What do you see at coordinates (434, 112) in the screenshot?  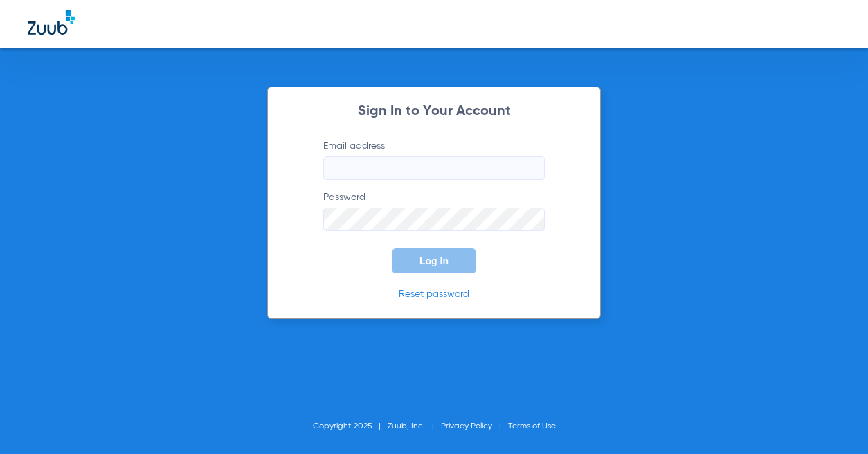 I see `h2: Sign In to Your Account` at bounding box center [434, 112].